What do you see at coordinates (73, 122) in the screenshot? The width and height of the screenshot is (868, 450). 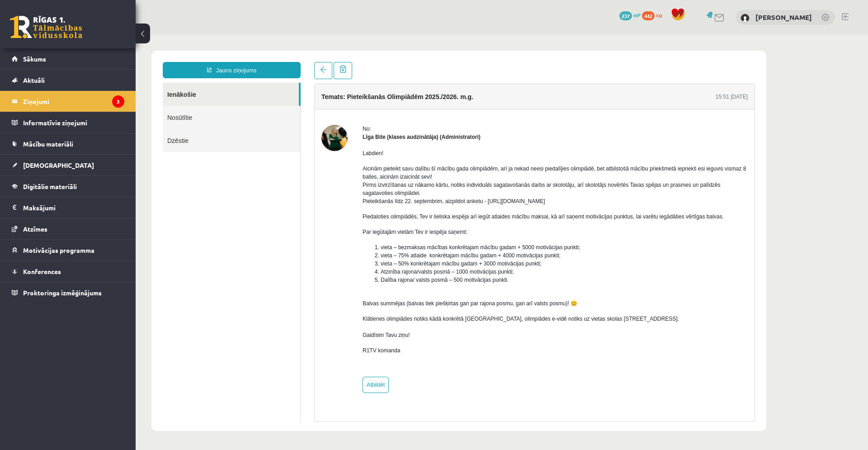 I see `legend: Informatīvie ziņojumi` at bounding box center [73, 122].